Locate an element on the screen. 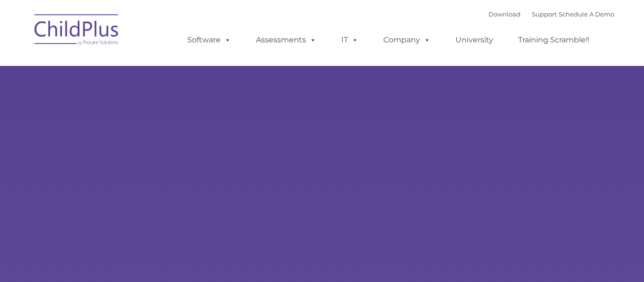 This screenshot has height=282, width=644. a: IT is located at coordinates (350, 40).